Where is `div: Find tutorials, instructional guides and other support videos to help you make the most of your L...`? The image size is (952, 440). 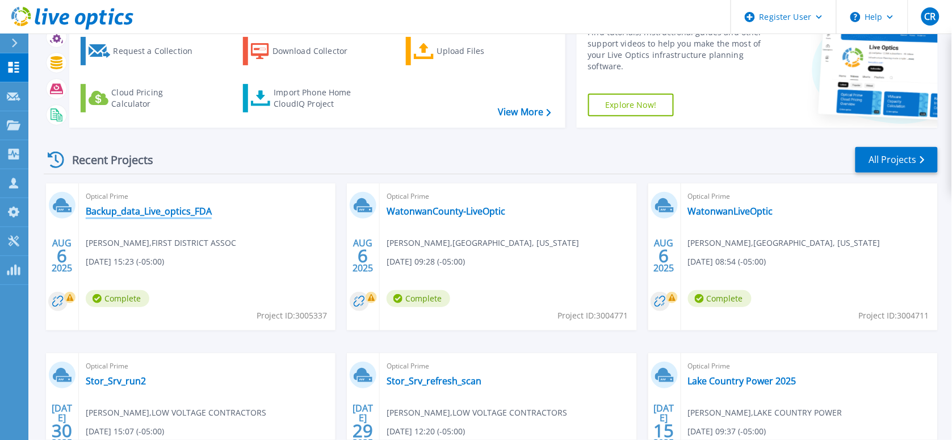 div: Find tutorials, instructional guides and other support videos to help you make the most of your L... is located at coordinates (680, 49).